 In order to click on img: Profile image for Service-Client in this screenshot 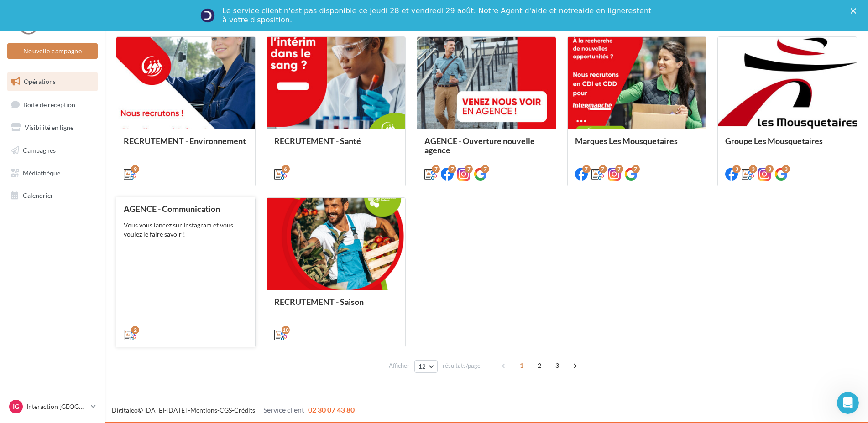, I will do `click(208, 16)`.